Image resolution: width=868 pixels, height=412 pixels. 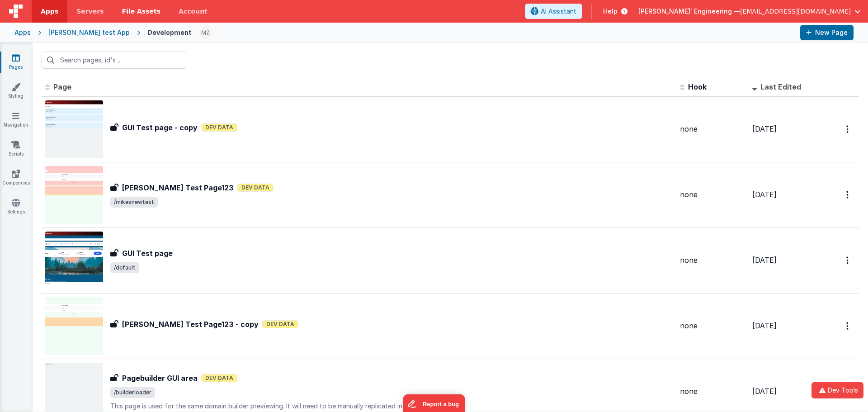 What do you see at coordinates (49, 11) in the screenshot?
I see `span: Apps` at bounding box center [49, 11].